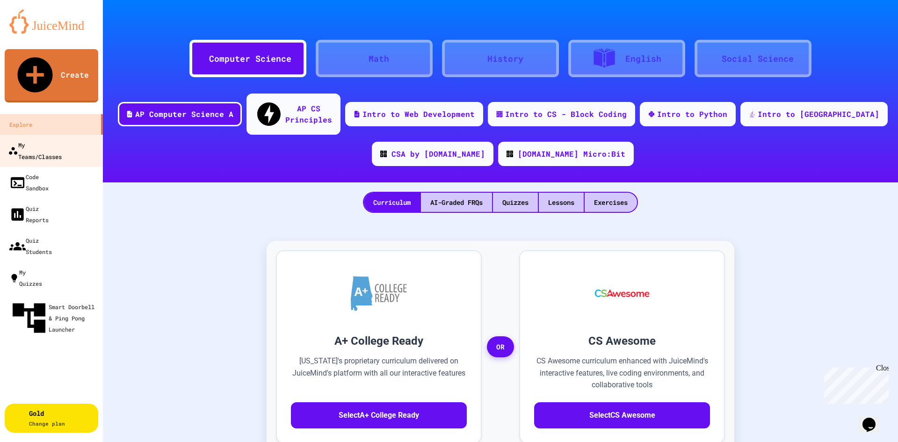  Describe the element at coordinates (515, 202) in the screenshot. I see `div: Quizzes` at that location.